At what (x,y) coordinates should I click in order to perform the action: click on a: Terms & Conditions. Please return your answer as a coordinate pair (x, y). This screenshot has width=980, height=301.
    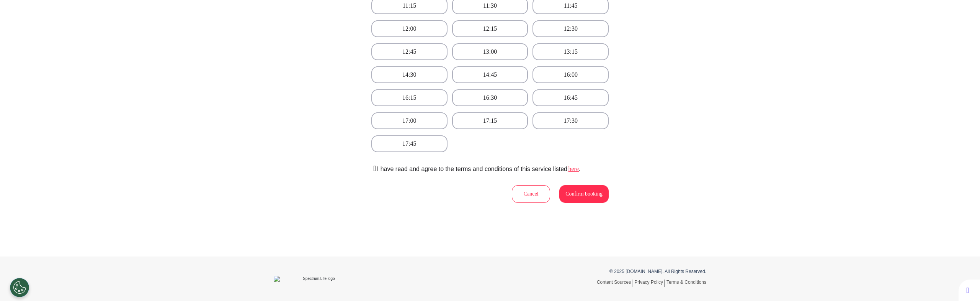
    Looking at the image, I should click on (686, 283).